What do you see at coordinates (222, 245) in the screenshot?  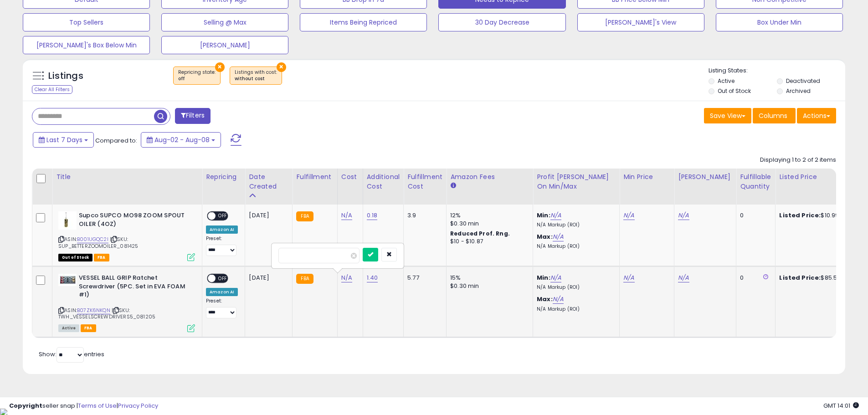 I see `div: Preset:` at bounding box center [222, 245].